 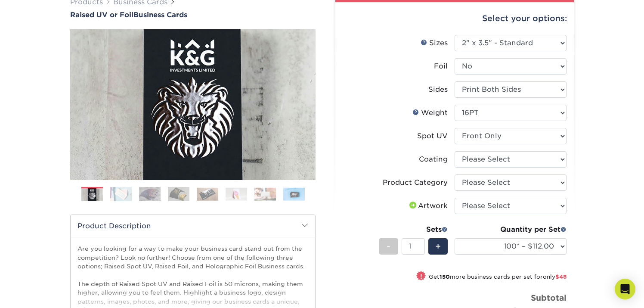 What do you see at coordinates (193, 14) in the screenshot?
I see `h1: Business Cards` at bounding box center [193, 14].